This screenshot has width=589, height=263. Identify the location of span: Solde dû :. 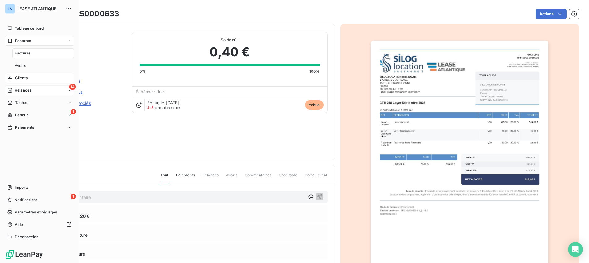
(229, 40).